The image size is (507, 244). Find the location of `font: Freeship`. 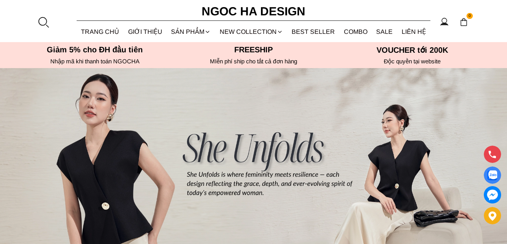

font: Freeship is located at coordinates (254, 50).